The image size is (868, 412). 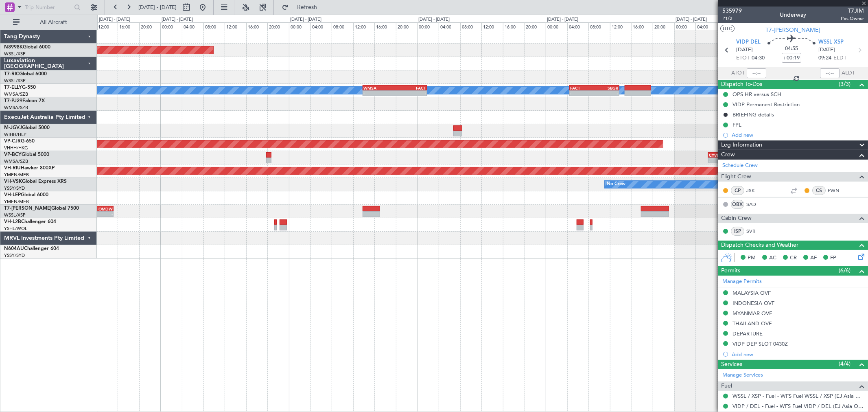 I want to click on span: Refresh, so click(x=307, y=7).